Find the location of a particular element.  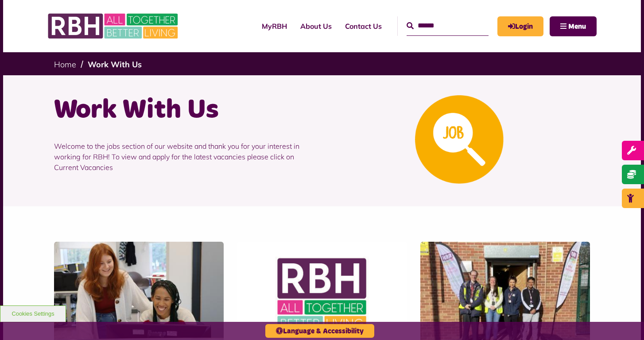

a: Work With Us is located at coordinates (115, 64).